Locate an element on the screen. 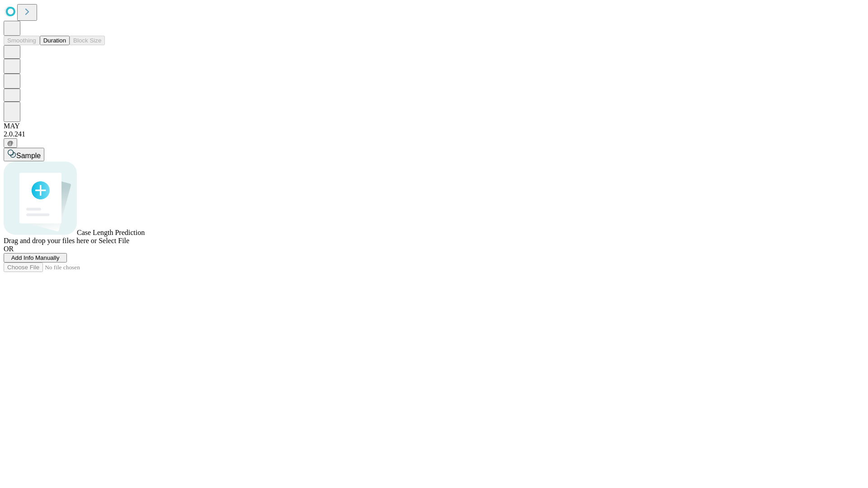  span: Add Info Manually is located at coordinates (35, 258).